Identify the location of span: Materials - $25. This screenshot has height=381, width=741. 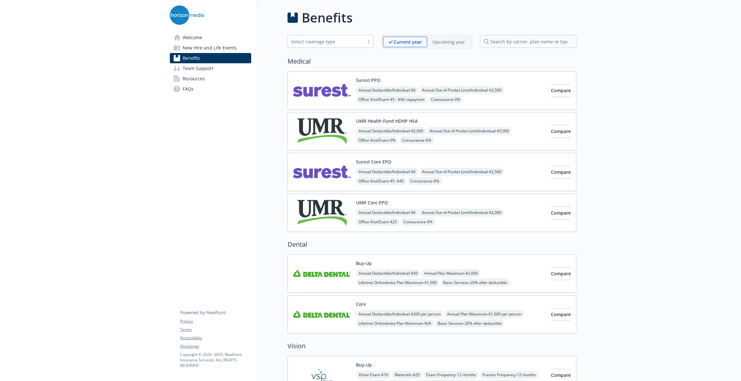
(407, 375).